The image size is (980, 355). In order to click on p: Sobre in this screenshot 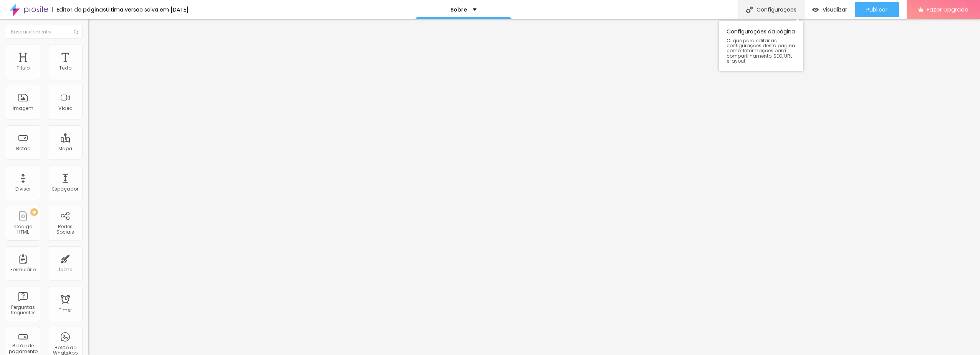, I will do `click(458, 10)`.